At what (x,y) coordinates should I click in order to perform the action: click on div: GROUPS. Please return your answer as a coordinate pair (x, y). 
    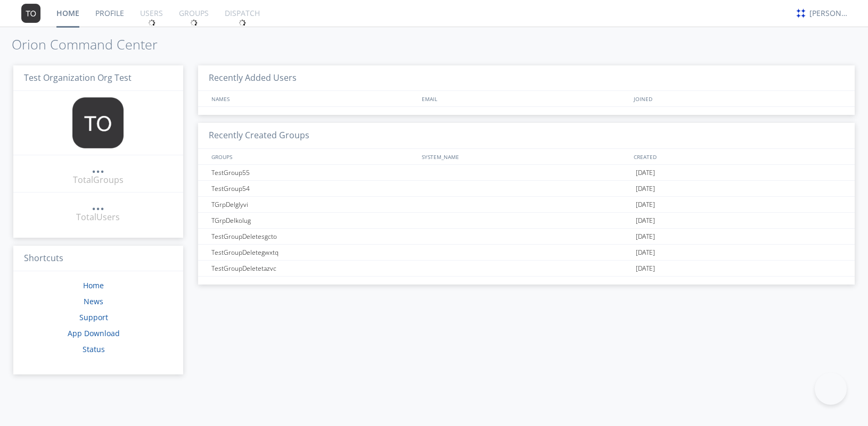
    Looking at the image, I should click on (312, 156).